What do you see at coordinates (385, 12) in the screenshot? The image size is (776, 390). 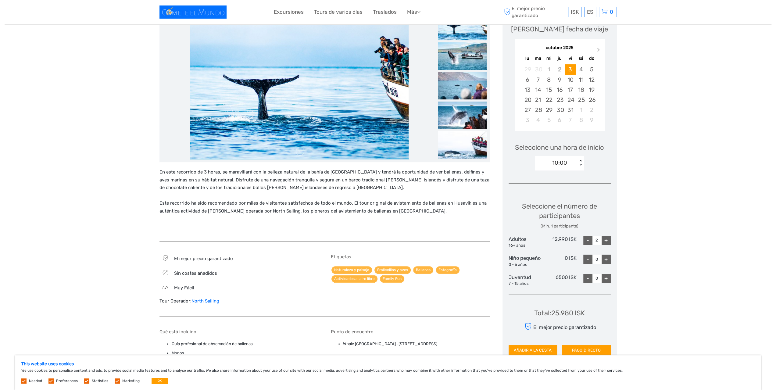 I see `a: Traslados` at bounding box center [385, 12].